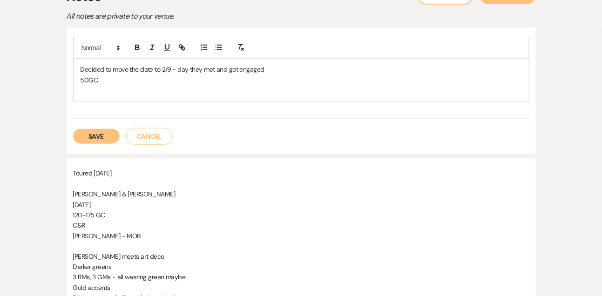 The height and width of the screenshot is (296, 602). I want to click on span: 3 BMs, 3 GMs - all wearing green maybe, so click(130, 278).